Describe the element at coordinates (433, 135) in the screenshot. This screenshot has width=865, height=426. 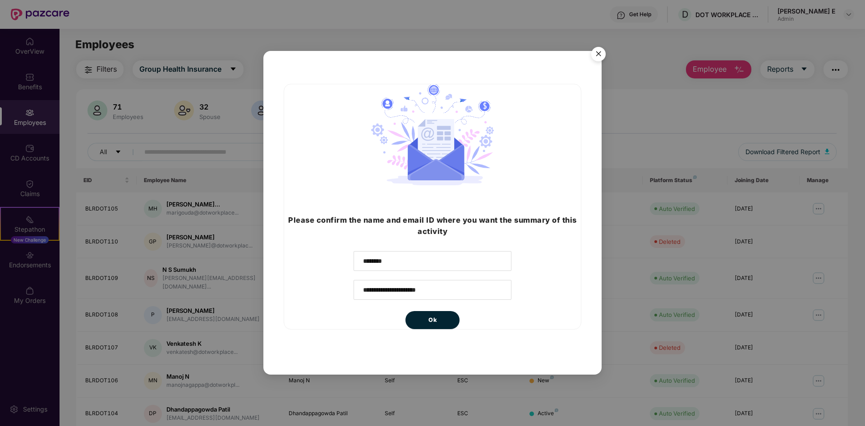
I see `img: svg+xml;base64,PHN2ZyB4bWxucz0iaHR0cDovL3d3dy53My5vcmcvMjAwMC9zdmciIHdpZHRoPSIyNzIuMjI0IiBoZWlnaH...` at that location.